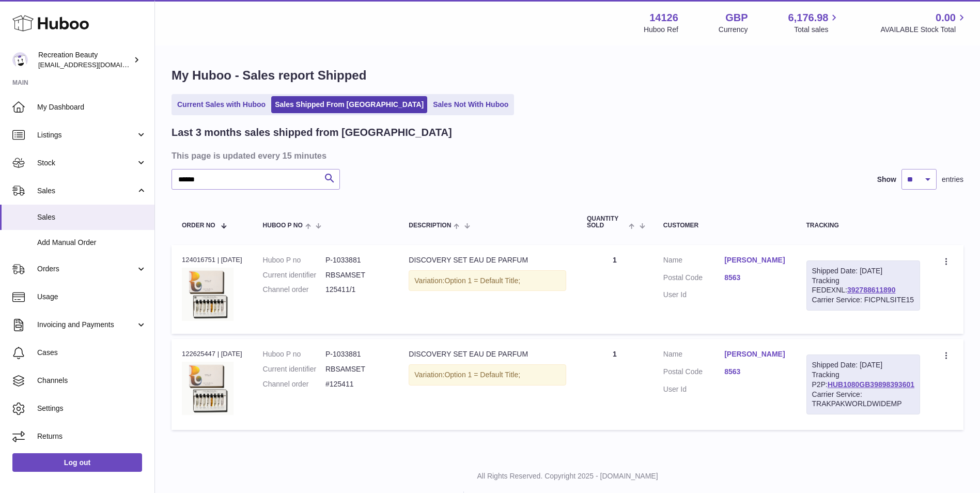  What do you see at coordinates (814, 23) in the screenshot?
I see `a: 6,176.98 Total sales` at bounding box center [814, 23].